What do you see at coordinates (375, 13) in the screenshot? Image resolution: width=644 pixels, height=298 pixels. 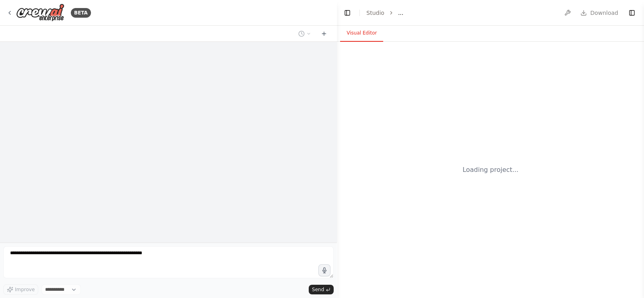 I see `a: Studio` at bounding box center [375, 13].